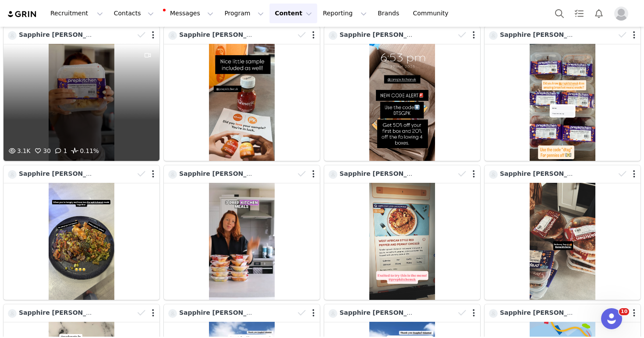 The image size is (644, 338). Describe the element at coordinates (579, 13) in the screenshot. I see `a: Tasks` at that location.